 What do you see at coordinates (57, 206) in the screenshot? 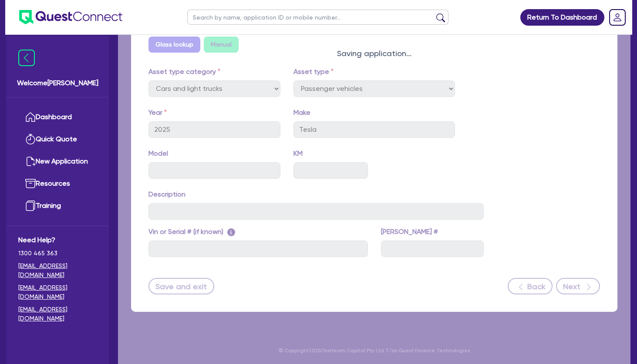
I see `a: Training` at bounding box center [57, 206].